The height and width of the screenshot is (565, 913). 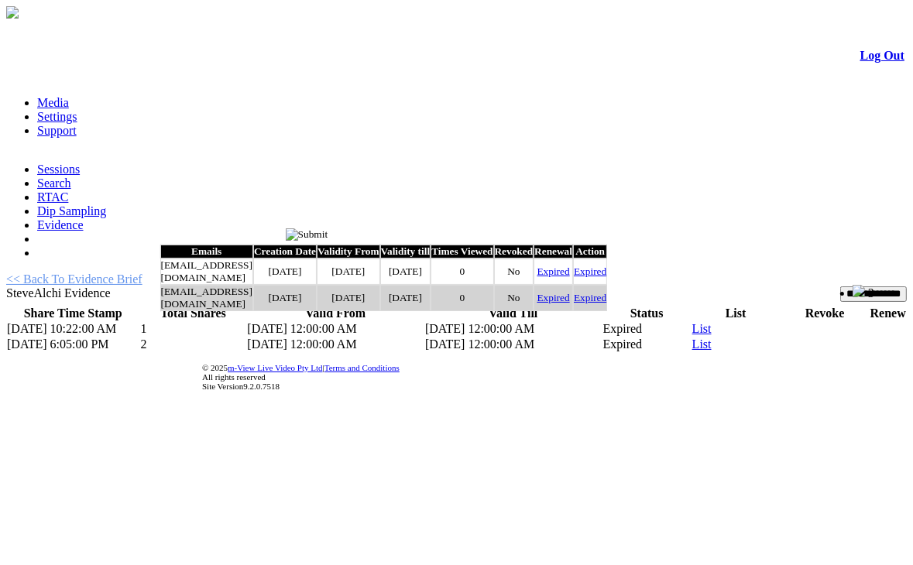 What do you see at coordinates (221, 235) in the screenshot?
I see `span: List of Shared Evidence Brief` at bounding box center [221, 235].